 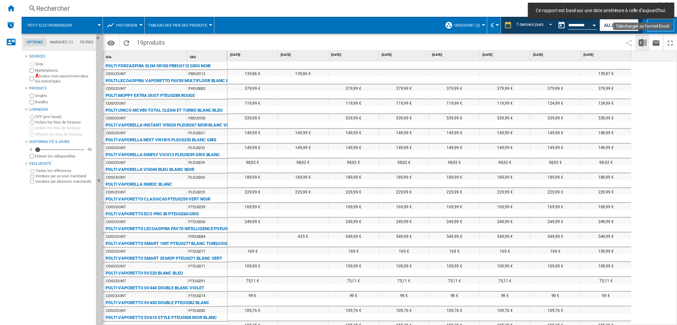 What do you see at coordinates (32, 134) in the screenshot?
I see `input: Afficher les frais de livraison` at bounding box center [32, 134].